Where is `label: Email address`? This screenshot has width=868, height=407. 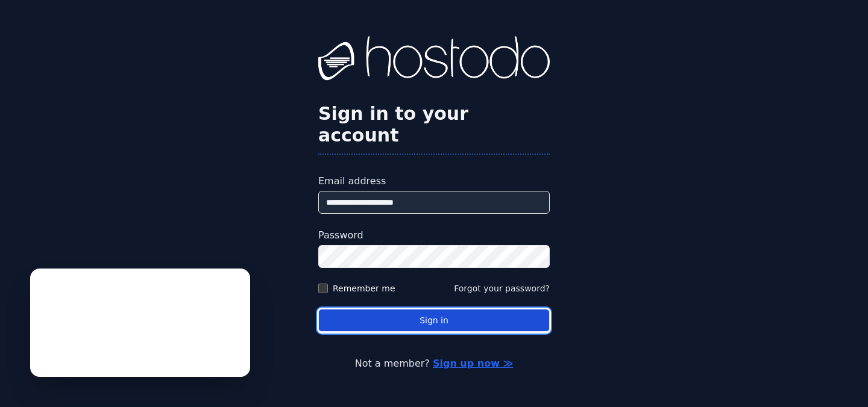 label: Email address is located at coordinates (434, 181).